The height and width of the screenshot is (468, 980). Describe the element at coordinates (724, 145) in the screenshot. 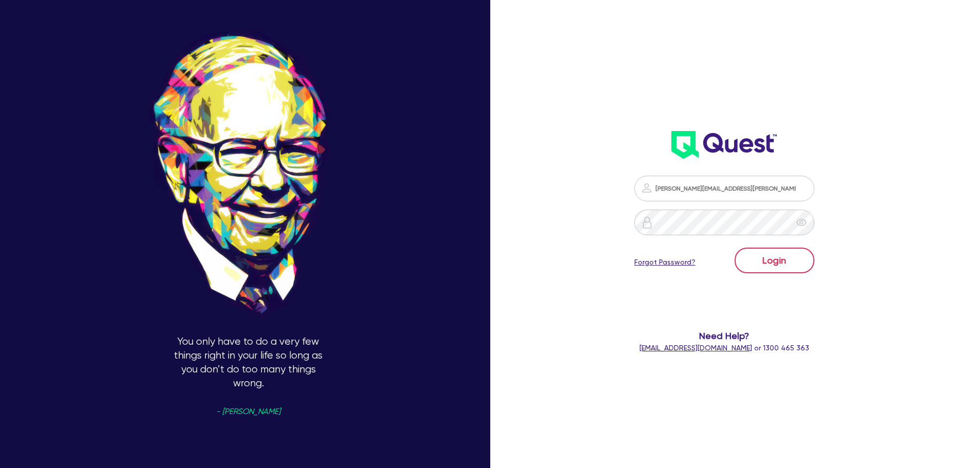

I see `img: wH2k97JdezQIQAAAABJRU5ErkJggg==` at that location.